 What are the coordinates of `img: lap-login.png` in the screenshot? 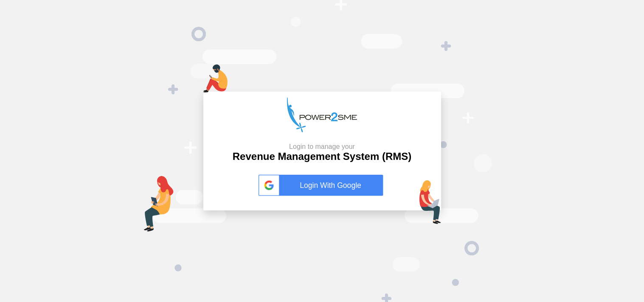 It's located at (430, 202).